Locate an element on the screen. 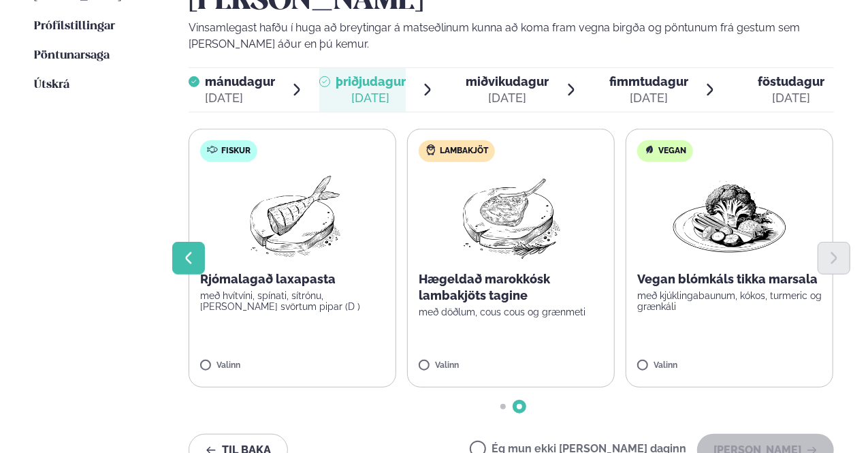  span: Lambakjöt is located at coordinates (463, 151).